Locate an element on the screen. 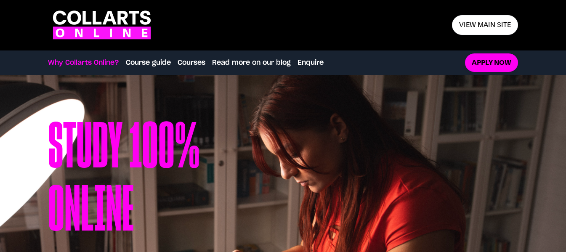 Image resolution: width=566 pixels, height=252 pixels. a: Course guide is located at coordinates (148, 63).